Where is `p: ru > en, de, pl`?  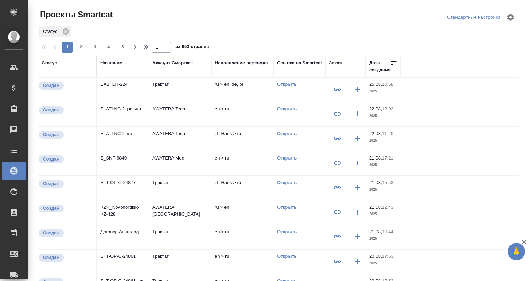
p: ru > en, de, pl is located at coordinates (242, 84).